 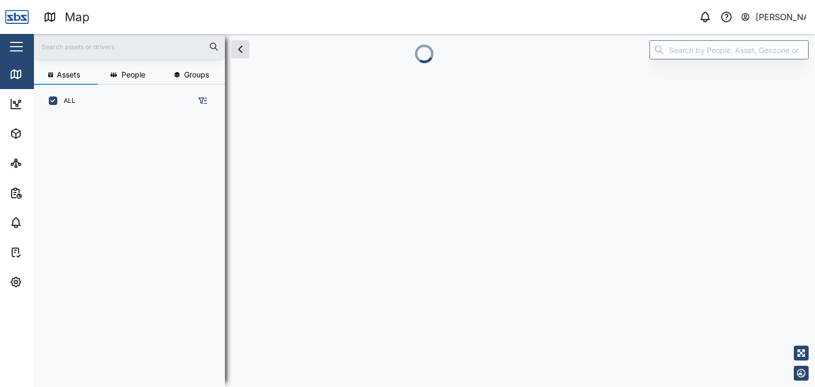 I want to click on img: Main Logo, so click(x=17, y=17).